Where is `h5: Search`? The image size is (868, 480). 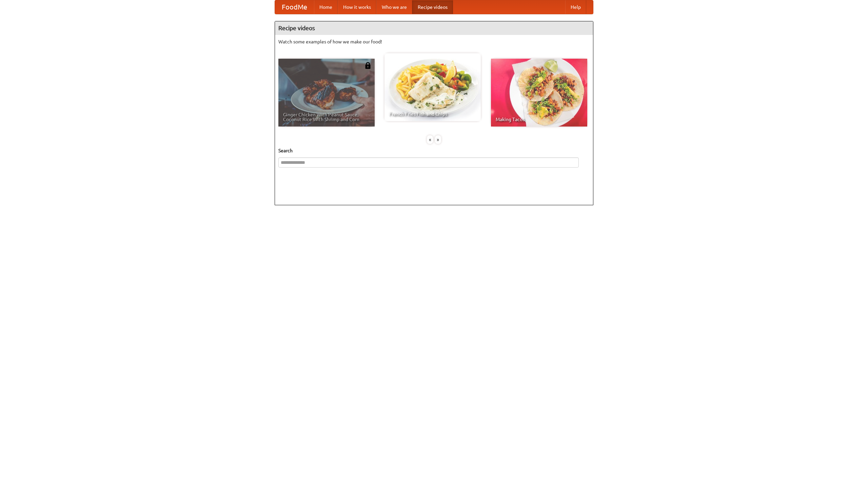 h5: Search is located at coordinates (434, 151).